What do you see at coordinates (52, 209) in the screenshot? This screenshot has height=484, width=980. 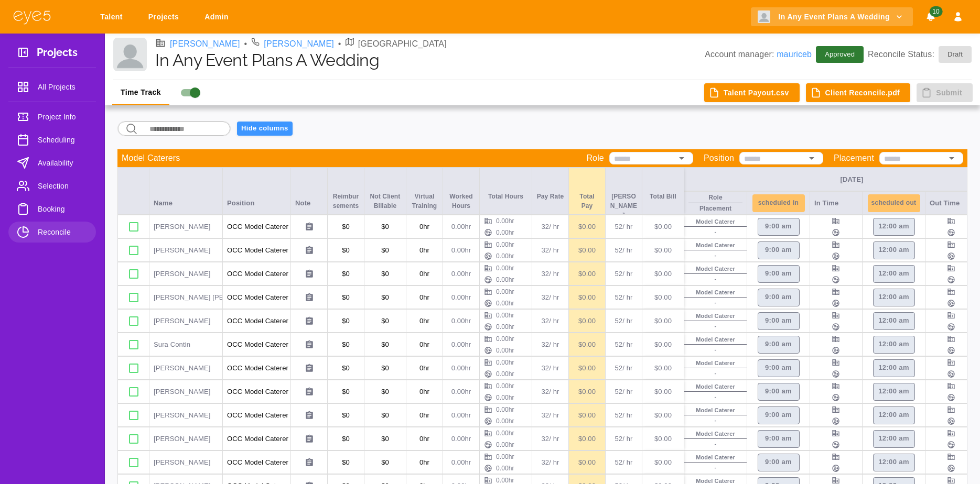 I see `a: Booking` at bounding box center [52, 209].